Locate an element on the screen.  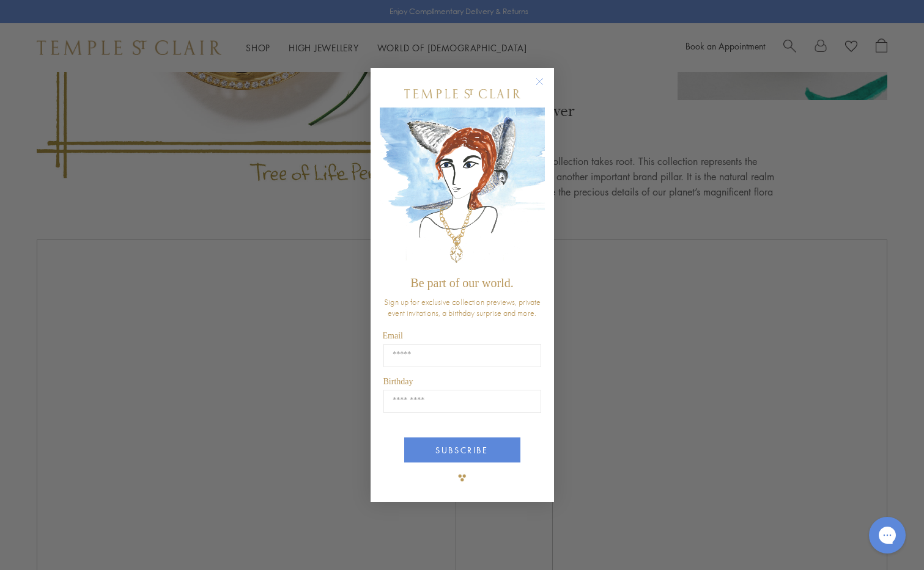
input: Email is located at coordinates (462, 356).